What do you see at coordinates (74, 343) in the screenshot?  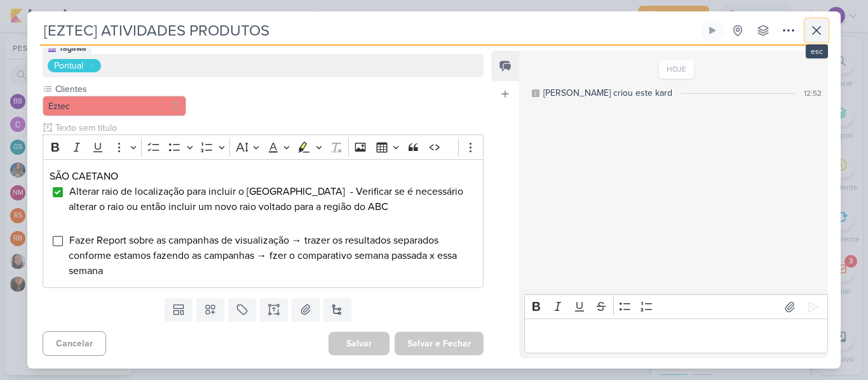 I see `button: Cancelar` at bounding box center [74, 343].